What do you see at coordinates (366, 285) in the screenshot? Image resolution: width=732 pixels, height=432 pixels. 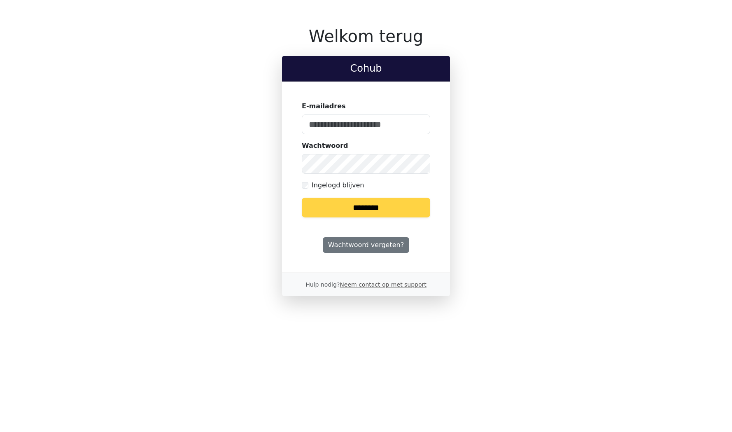 I see `small: Hulp nodig?` at bounding box center [366, 285].